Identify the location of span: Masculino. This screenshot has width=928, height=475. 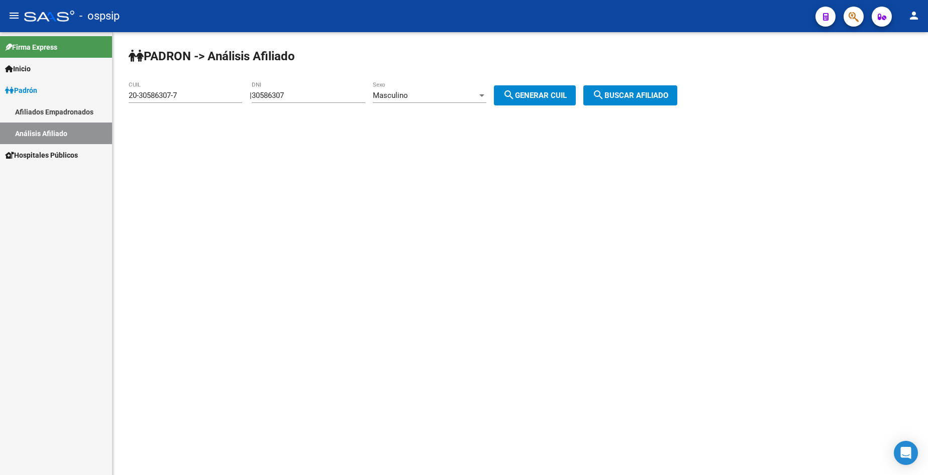
(390, 95).